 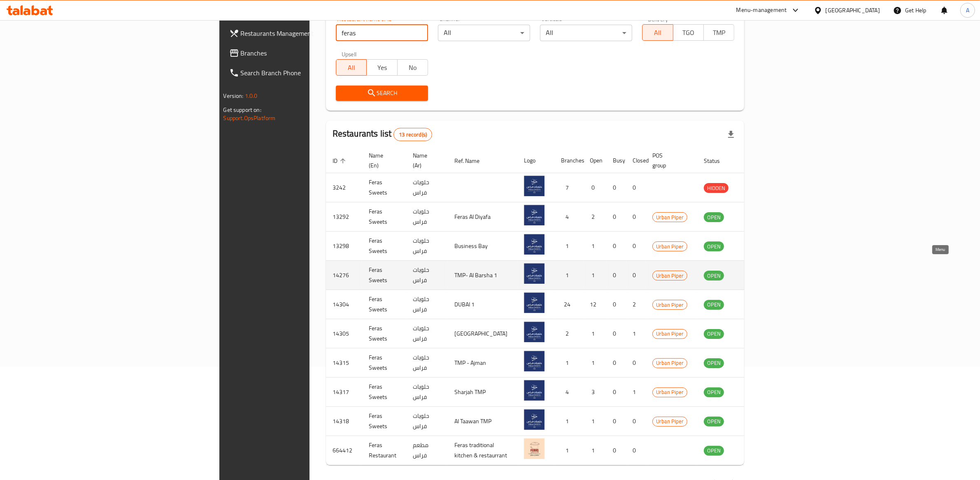 What do you see at coordinates (413, 135) in the screenshot?
I see `div: Total records count` at bounding box center [413, 135].